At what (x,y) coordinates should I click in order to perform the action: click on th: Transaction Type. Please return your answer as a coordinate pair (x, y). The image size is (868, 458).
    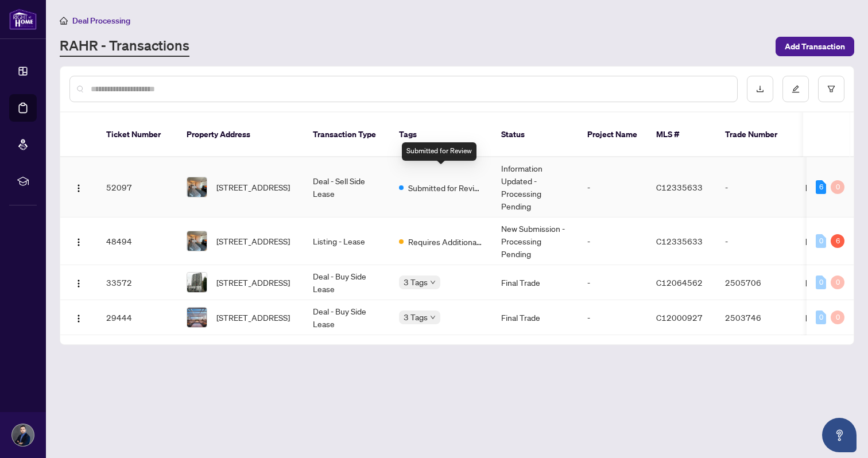
    Looking at the image, I should click on (347, 135).